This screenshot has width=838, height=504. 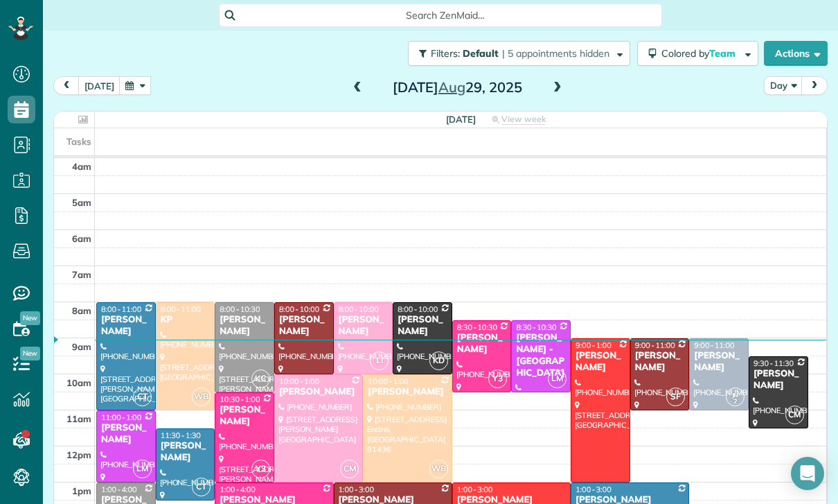 What do you see at coordinates (676, 396) in the screenshot?
I see `span: SF` at bounding box center [676, 396].